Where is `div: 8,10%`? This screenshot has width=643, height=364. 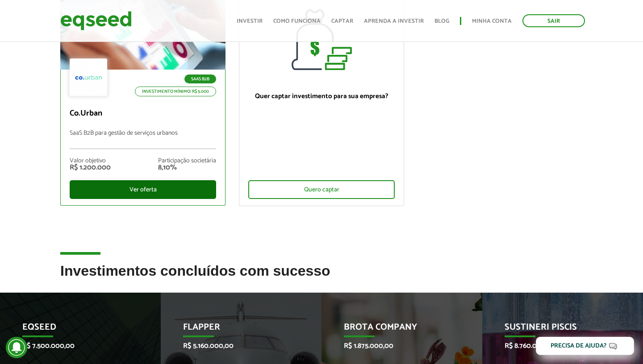
div: 8,10% is located at coordinates (187, 168).